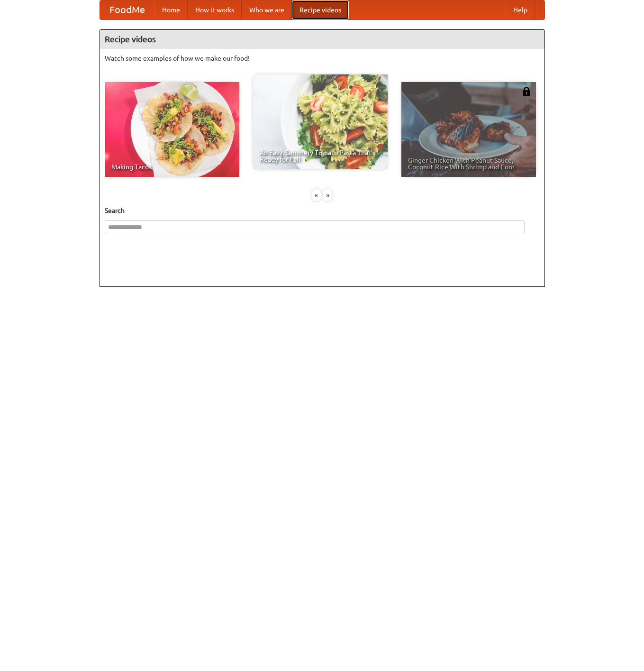  What do you see at coordinates (322, 210) in the screenshot?
I see `h5: Search` at bounding box center [322, 210].